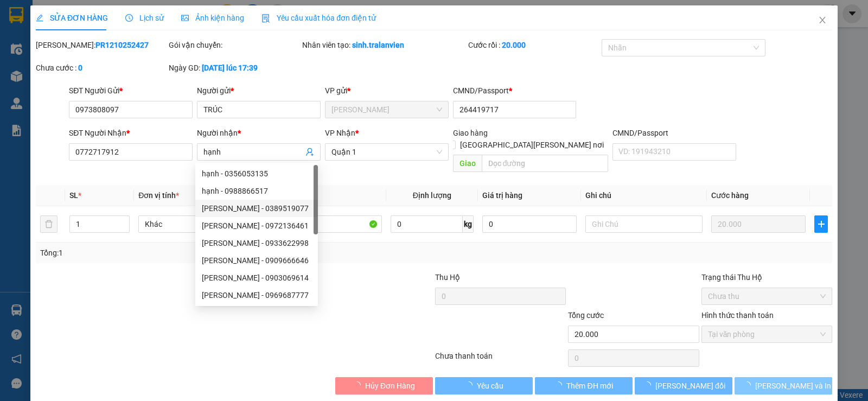 The height and width of the screenshot is (401, 868). What do you see at coordinates (71, 18) in the screenshot?
I see `span: SỬA ĐƠN HÀNG` at bounding box center [71, 18].